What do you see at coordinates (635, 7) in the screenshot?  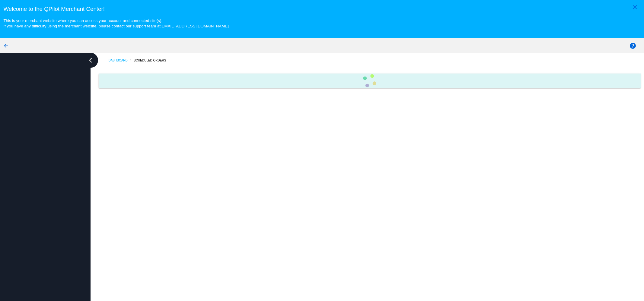 I see `mat-icon: close` at bounding box center [635, 7].